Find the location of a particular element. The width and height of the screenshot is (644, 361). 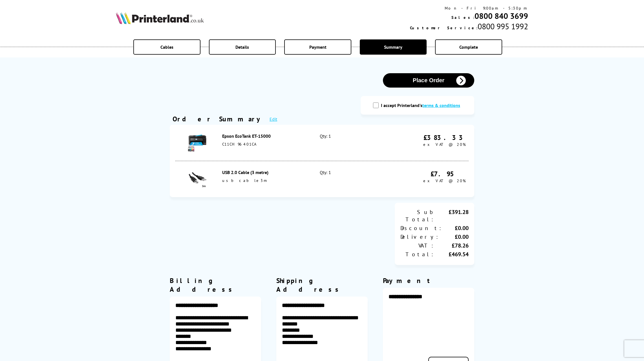

div: £469.54 is located at coordinates (452, 255).